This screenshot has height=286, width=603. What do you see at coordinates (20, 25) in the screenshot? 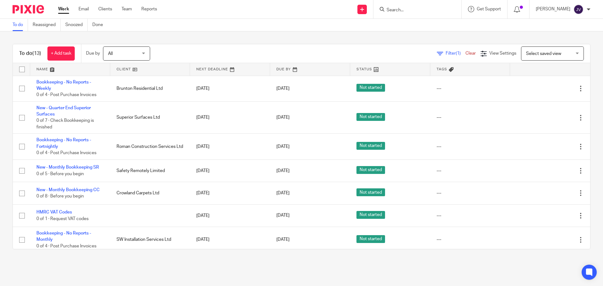
I see `a: To do` at bounding box center [20, 25].